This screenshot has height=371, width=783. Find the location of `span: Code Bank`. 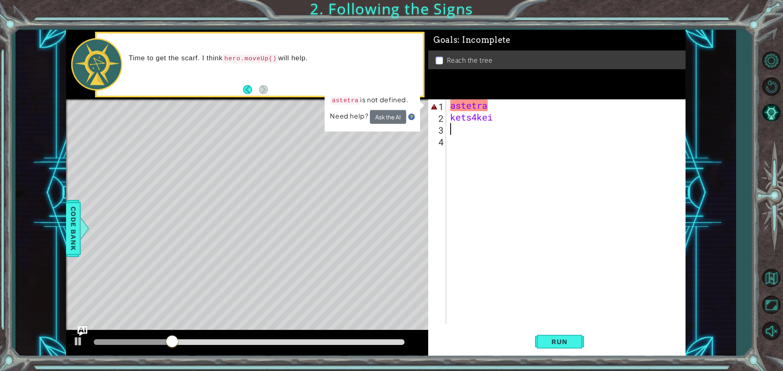

span: Code Bank is located at coordinates (73, 229).